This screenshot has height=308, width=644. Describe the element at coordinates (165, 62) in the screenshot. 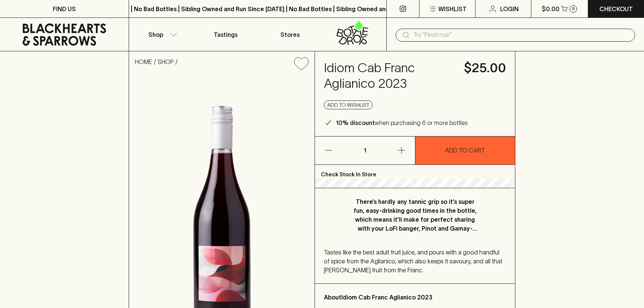

I see `a: SHOP` at that location.